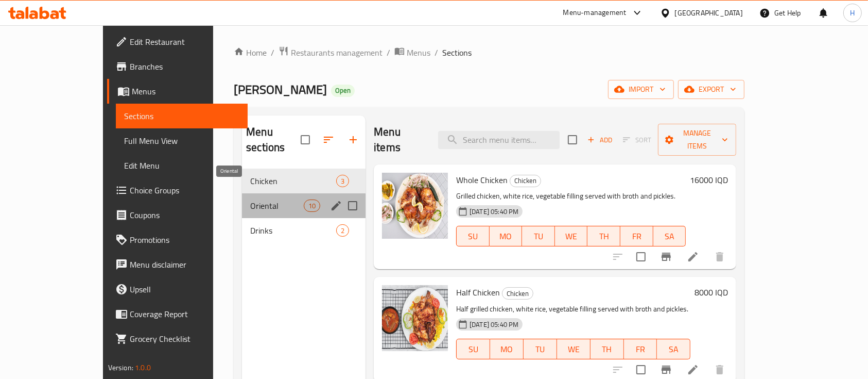 The height and width of the screenshot is (379, 868). Describe the element at coordinates (852, 13) in the screenshot. I see `span: H` at that location.